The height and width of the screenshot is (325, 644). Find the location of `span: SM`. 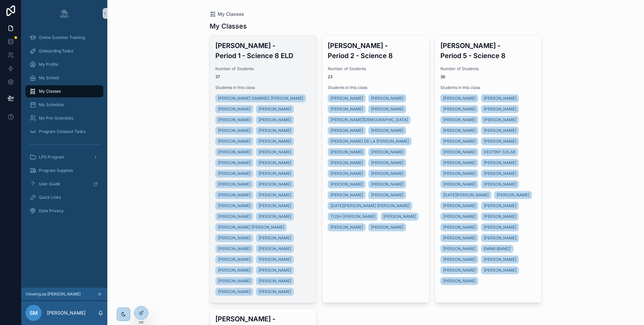

span: SM is located at coordinates (33, 313).